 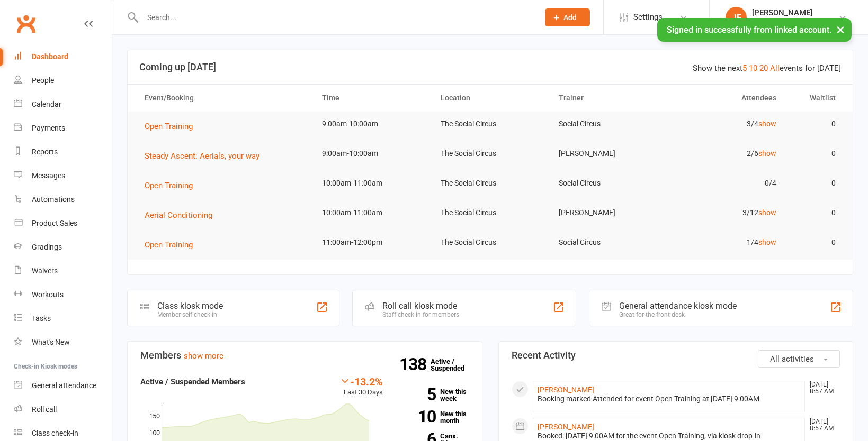 I want to click on div: Staff check-in for members, so click(x=420, y=315).